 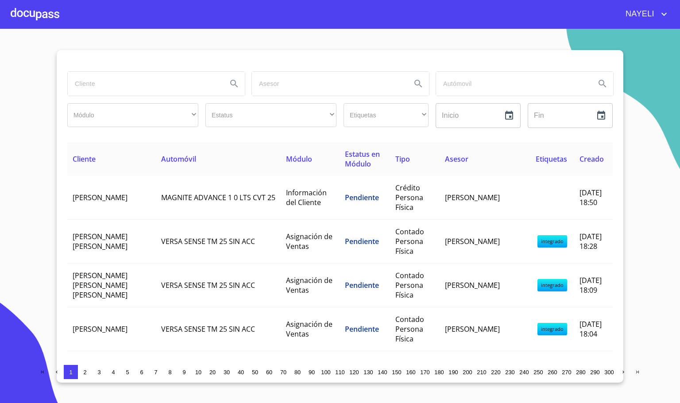 I want to click on span: 150, so click(x=396, y=372).